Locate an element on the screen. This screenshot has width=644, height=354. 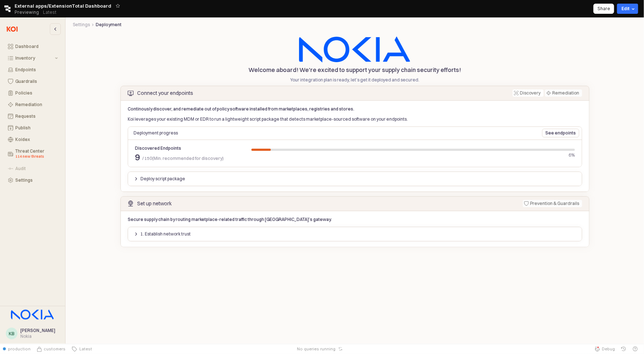
span: production is located at coordinates (19, 349).